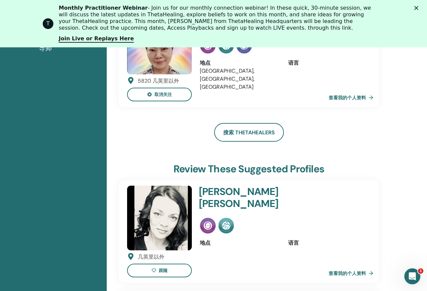 The height and width of the screenshot is (291, 427). I want to click on img: default.jpg, so click(160, 218).